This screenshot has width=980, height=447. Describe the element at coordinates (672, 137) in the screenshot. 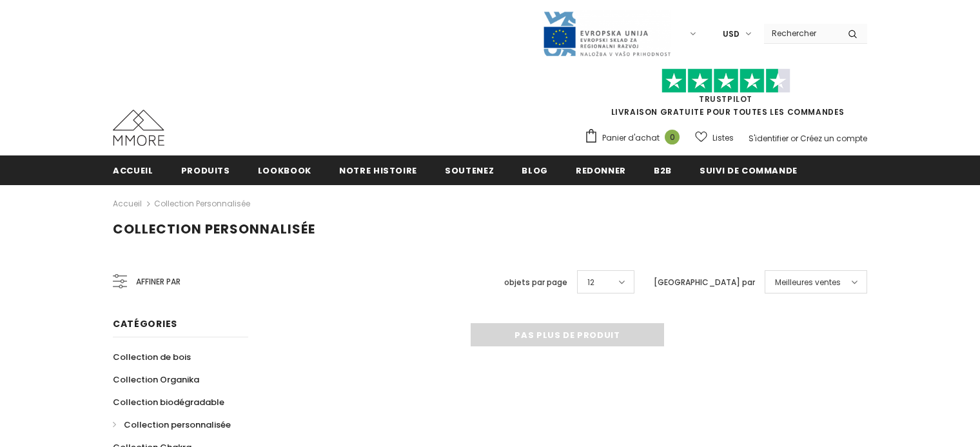

I see `span: 0` at that location.